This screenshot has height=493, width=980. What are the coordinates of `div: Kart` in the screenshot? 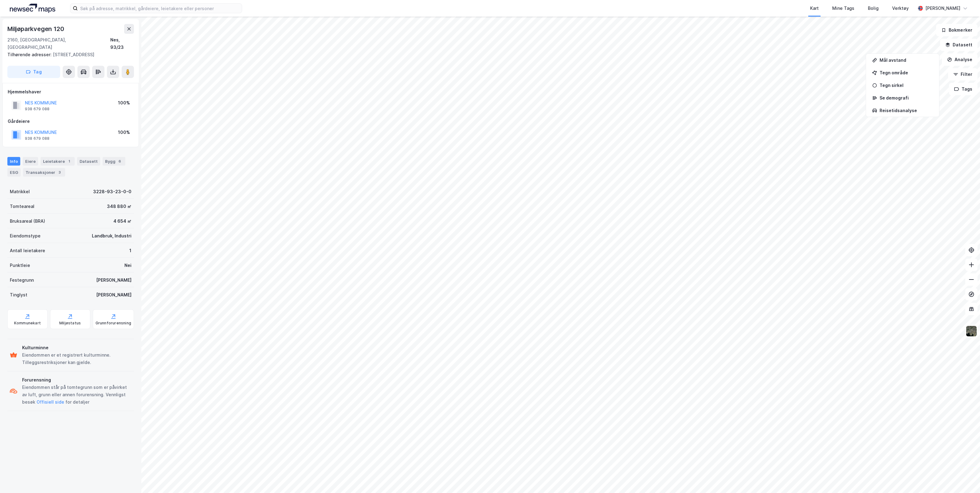 It's located at (814, 8).